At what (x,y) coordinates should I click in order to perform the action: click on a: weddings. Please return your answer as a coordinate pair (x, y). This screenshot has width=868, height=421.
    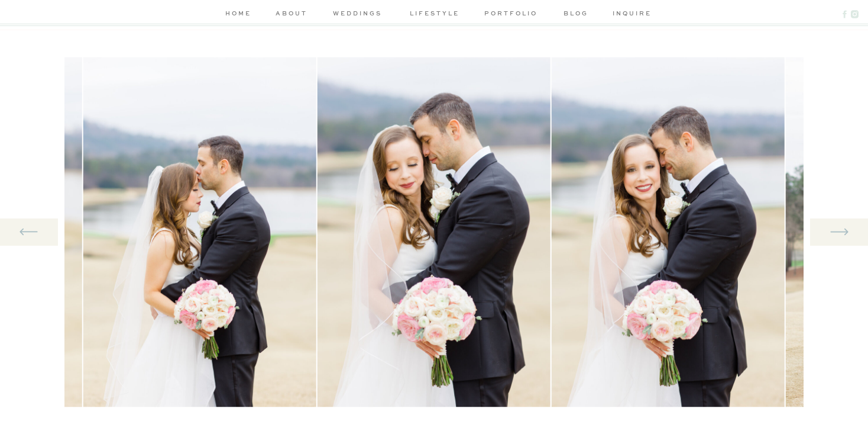
    Looking at the image, I should click on (357, 15).